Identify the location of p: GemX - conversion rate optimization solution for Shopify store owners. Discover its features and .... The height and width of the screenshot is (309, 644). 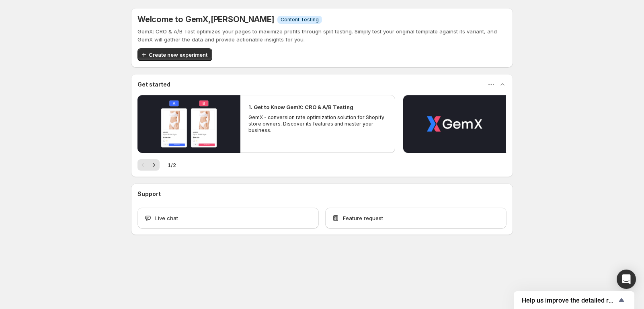
(317, 124).